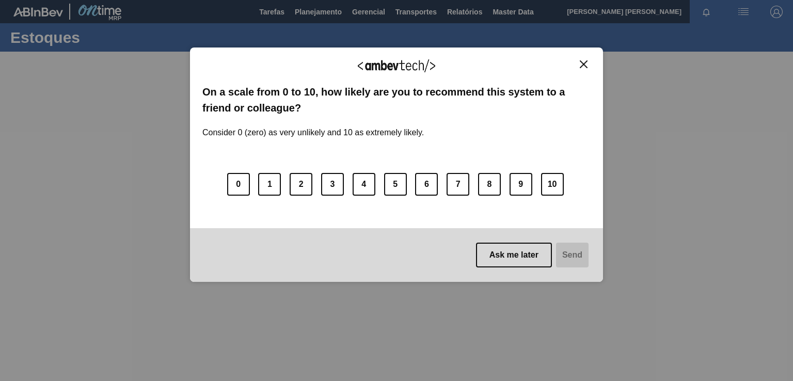 Image resolution: width=793 pixels, height=381 pixels. What do you see at coordinates (270, 184) in the screenshot?
I see `button: 1` at bounding box center [270, 184].